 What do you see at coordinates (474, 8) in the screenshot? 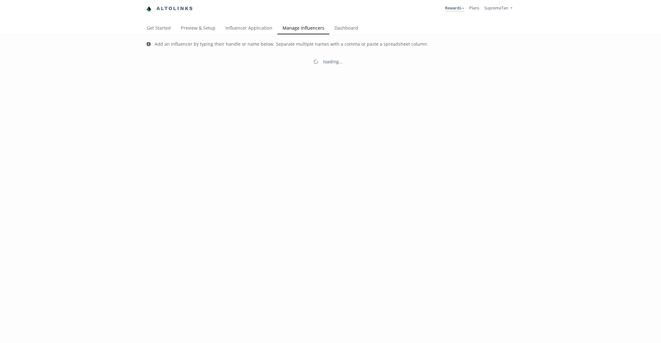
I see `a: Plans` at bounding box center [474, 8].